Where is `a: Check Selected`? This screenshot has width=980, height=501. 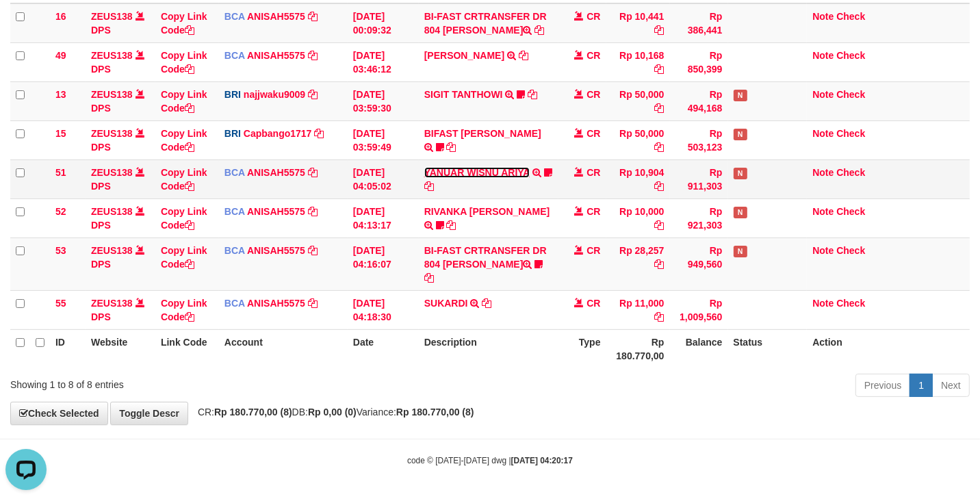
a: Check Selected is located at coordinates (59, 413).